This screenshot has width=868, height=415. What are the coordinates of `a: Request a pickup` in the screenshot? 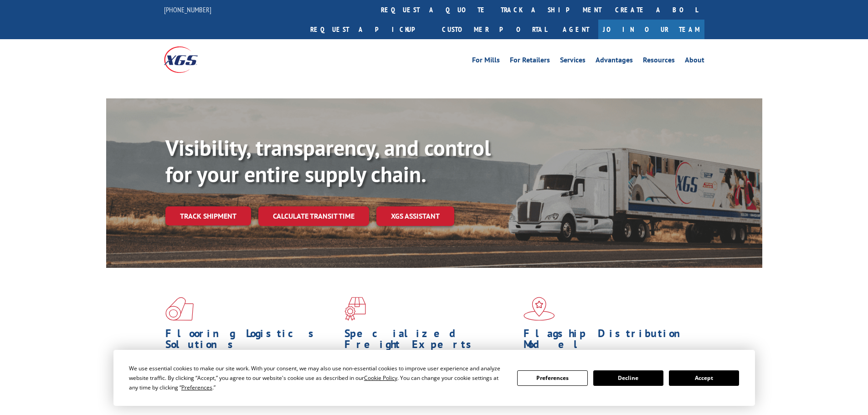 It's located at (369, 29).